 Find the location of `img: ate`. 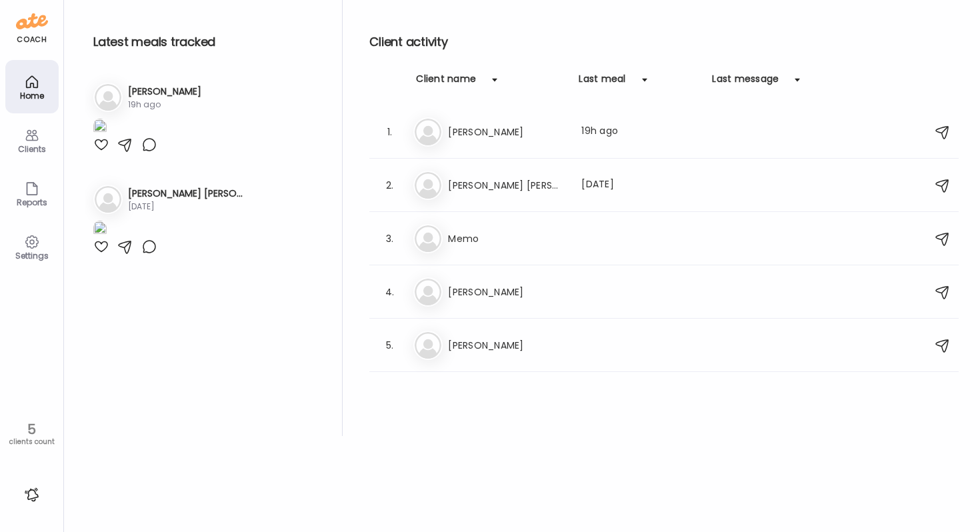

img: ate is located at coordinates (32, 22).